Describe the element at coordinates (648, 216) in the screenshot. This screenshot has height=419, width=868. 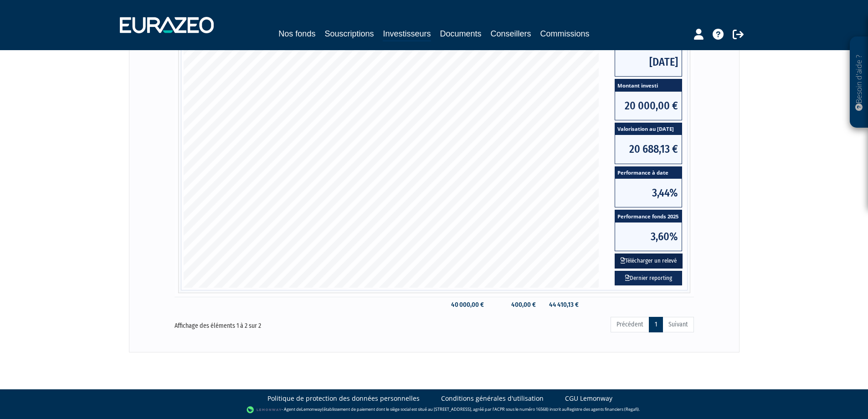
I see `span: Performance fonds 2025` at that location.